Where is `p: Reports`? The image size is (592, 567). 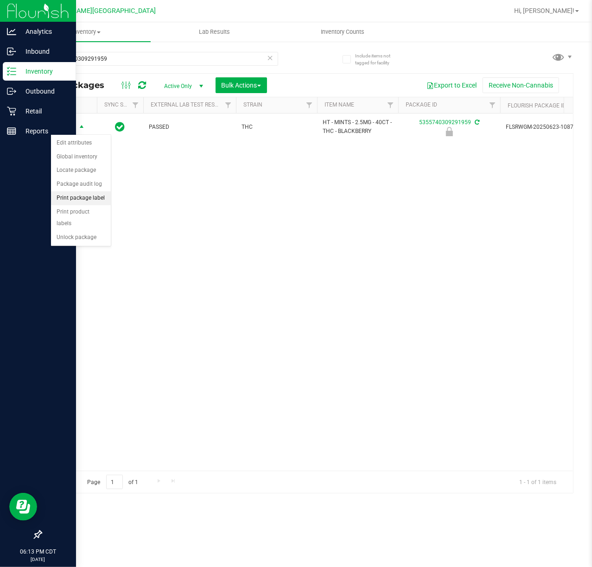
p: Reports is located at coordinates (44, 131).